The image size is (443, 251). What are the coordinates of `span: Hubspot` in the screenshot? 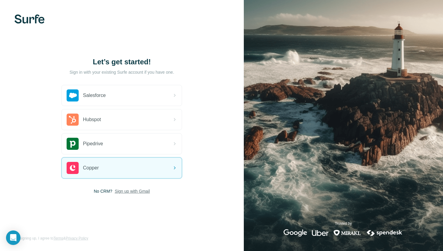 It's located at (92, 119).